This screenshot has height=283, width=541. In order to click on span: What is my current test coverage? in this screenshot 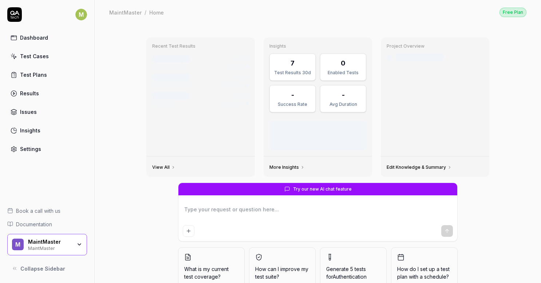, I will do `click(211, 273)`.